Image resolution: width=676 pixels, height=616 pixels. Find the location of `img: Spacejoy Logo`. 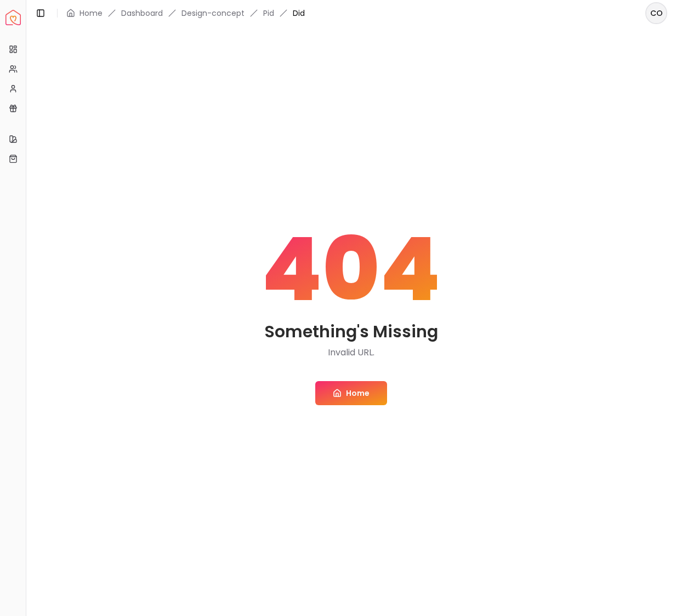

img: Spacejoy Logo is located at coordinates (14, 17).